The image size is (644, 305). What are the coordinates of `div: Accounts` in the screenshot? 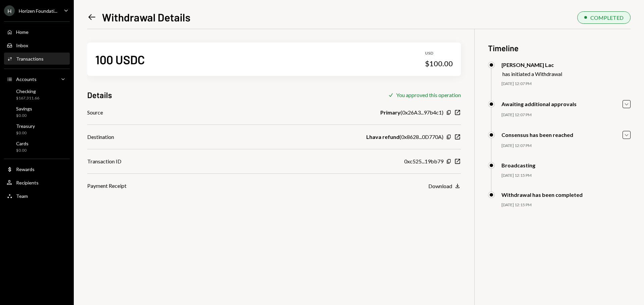 It's located at (26, 79).